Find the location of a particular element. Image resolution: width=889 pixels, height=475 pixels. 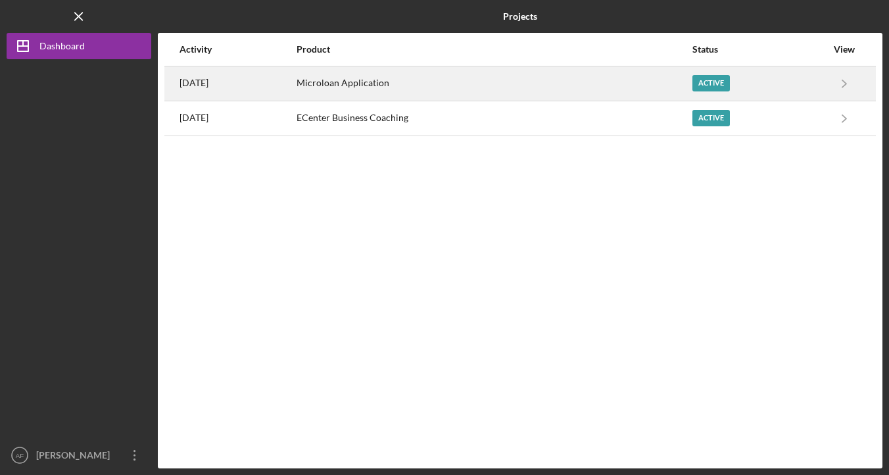

div: Status is located at coordinates (760, 49).